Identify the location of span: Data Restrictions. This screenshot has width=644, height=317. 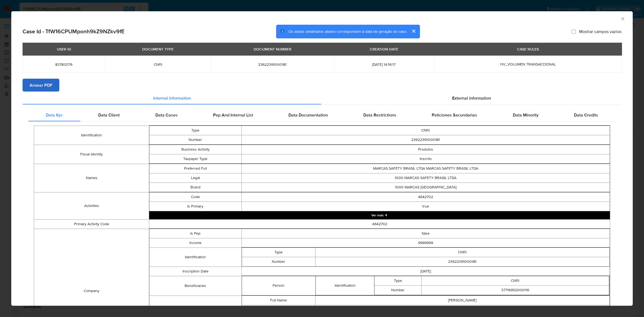
(380, 115).